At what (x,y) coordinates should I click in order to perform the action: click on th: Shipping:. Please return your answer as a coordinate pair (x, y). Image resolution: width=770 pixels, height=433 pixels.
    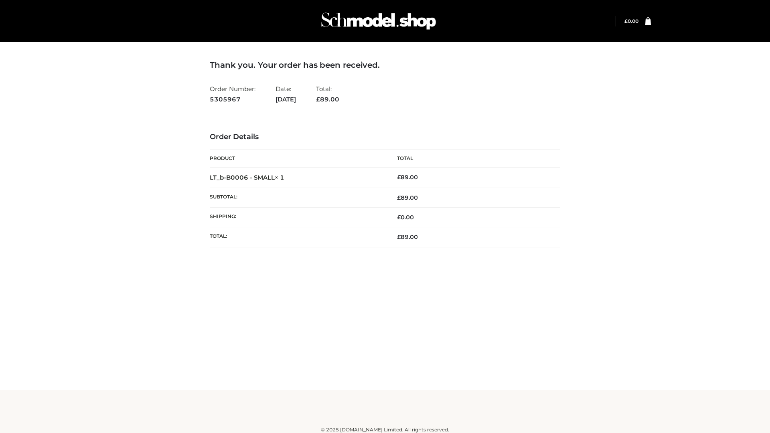
    Looking at the image, I should click on (297, 217).